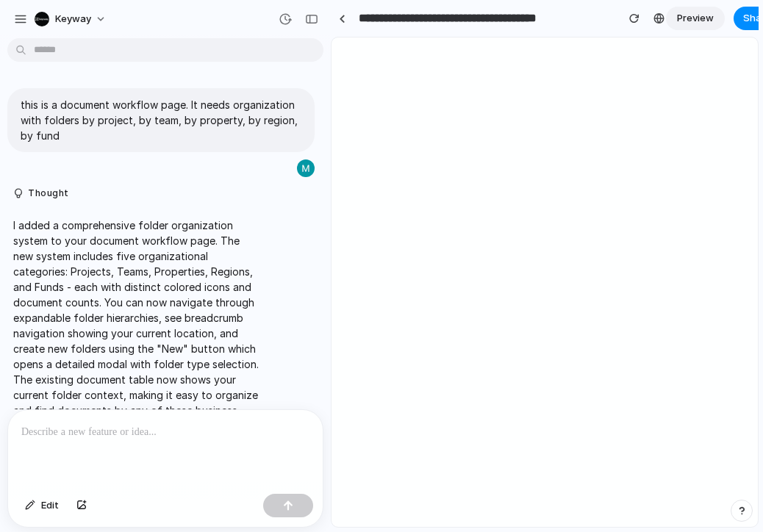  I want to click on p: I added a comprehensive folder organization system to your document workflow page. The new system..., so click(136, 325).